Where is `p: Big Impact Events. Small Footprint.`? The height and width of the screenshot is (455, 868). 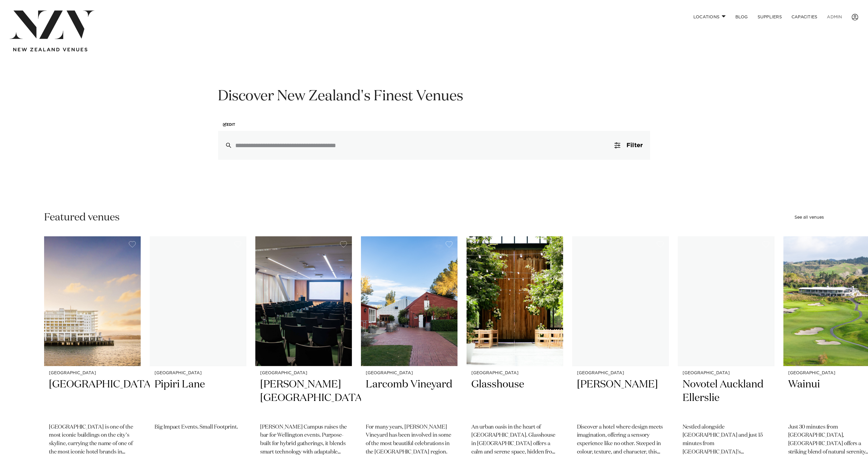 p: Big Impact Events. Small Footprint. is located at coordinates (198, 428).